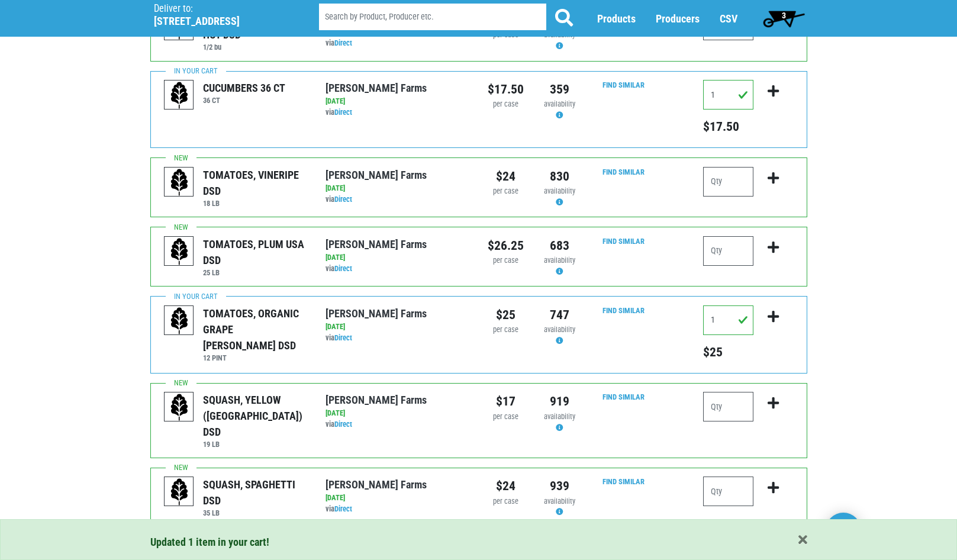 Image resolution: width=957 pixels, height=560 pixels. What do you see at coordinates (479, 541) in the screenshot?
I see `div: Updated 1 item in your cart!` at bounding box center [479, 541].